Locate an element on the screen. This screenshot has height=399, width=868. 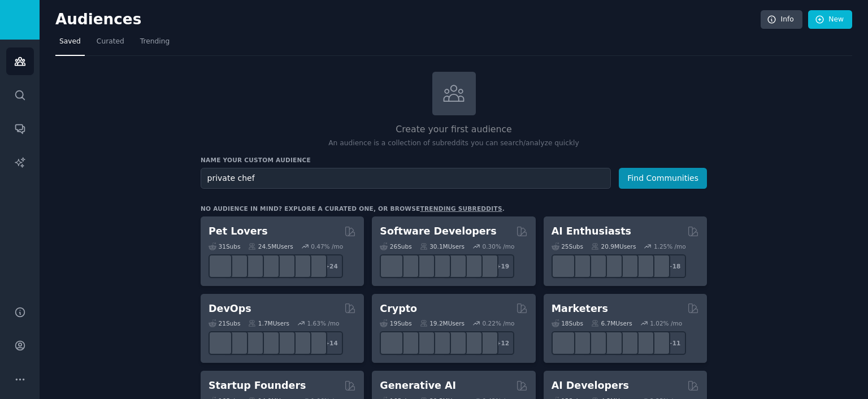
h2: DevOps is located at coordinates (230, 308).